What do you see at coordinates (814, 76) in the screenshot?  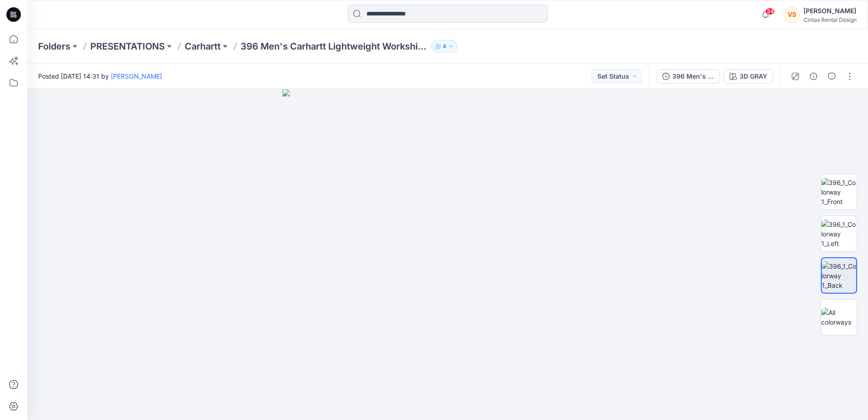 I see `button: Details` at bounding box center [814, 76].